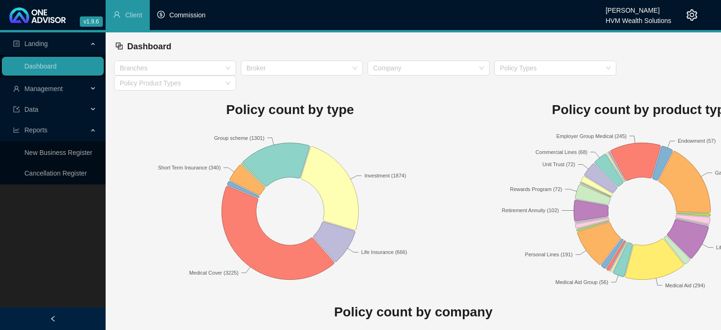  Describe the element at coordinates (189, 168) in the screenshot. I see `text: Short Term Insurance (340)` at that location.